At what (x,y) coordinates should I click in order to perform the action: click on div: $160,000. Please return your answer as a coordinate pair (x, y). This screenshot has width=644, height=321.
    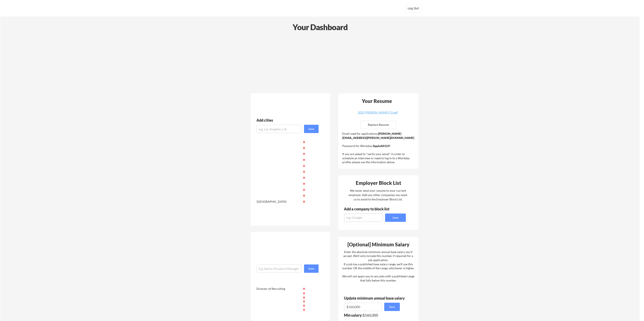
    Looking at the image, I should click on (373, 315).